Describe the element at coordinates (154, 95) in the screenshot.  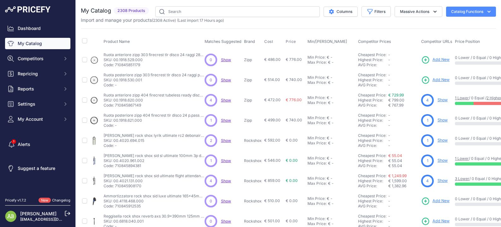
I see `p: Ruota anteriore zipp 404 firecrest tubeless ready disc-brake center lock` at that location.